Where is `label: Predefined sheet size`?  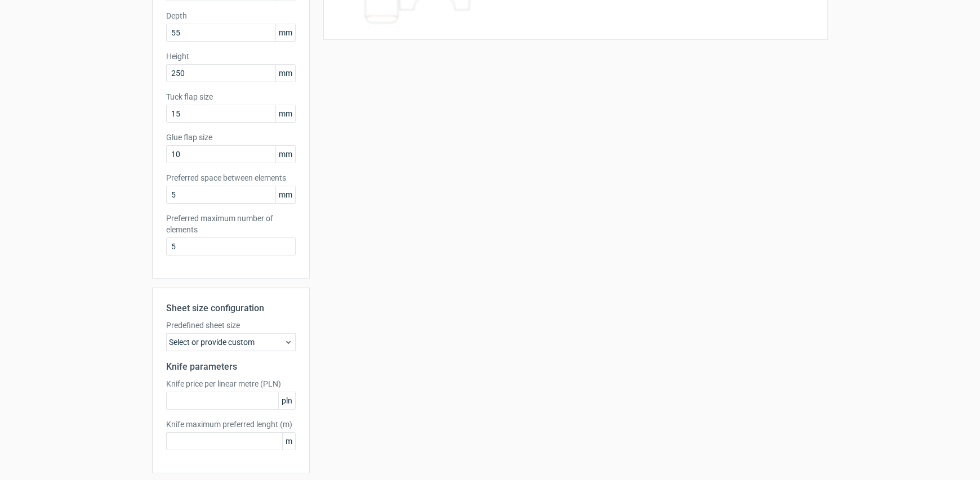 label: Predefined sheet size is located at coordinates (231, 325).